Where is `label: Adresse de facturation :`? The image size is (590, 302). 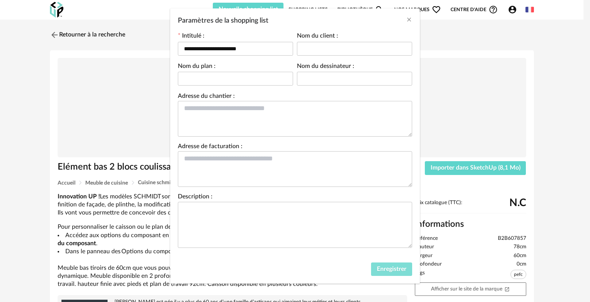 label: Adresse de facturation : is located at coordinates (210, 147).